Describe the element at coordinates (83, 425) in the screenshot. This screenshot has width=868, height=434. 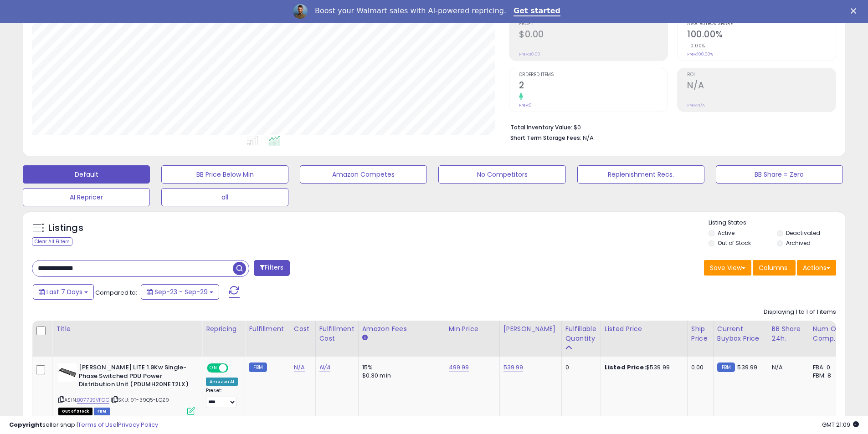
I see `div: seller snap | |` at that location.